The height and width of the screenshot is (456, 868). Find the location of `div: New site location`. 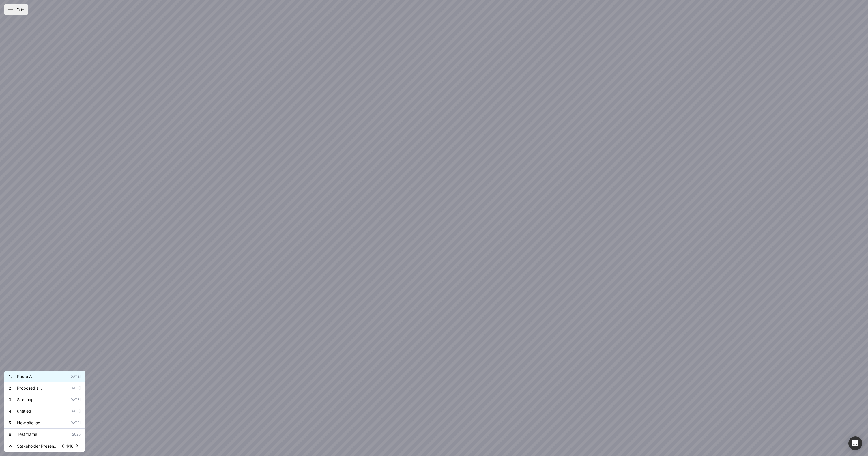

div: New site location is located at coordinates (31, 423).